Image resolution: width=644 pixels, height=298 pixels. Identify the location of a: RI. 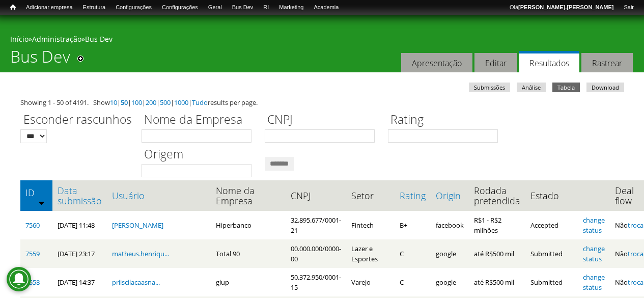
(266, 8).